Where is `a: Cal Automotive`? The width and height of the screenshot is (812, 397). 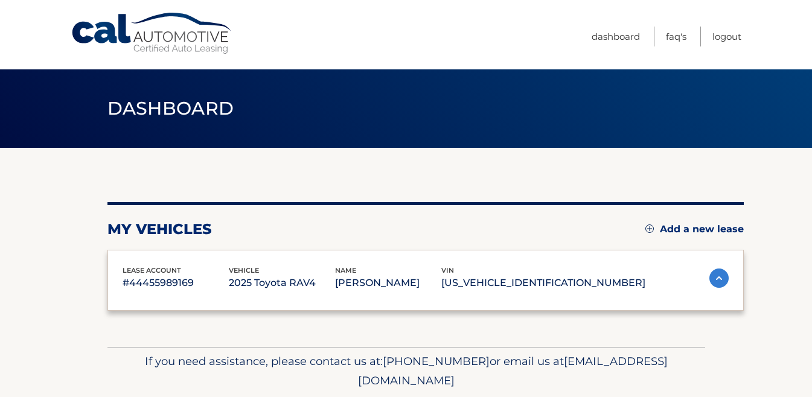
a: Cal Automotive is located at coordinates (152, 33).